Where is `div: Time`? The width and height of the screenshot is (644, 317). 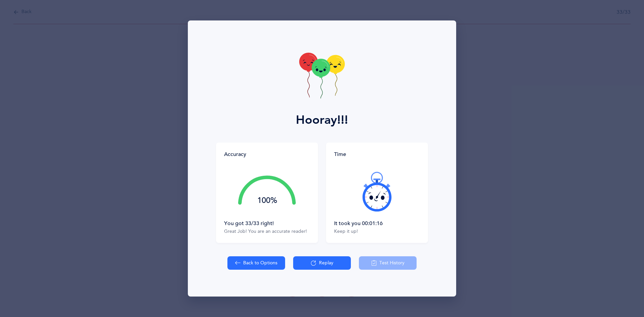 div: Time is located at coordinates (377, 154).